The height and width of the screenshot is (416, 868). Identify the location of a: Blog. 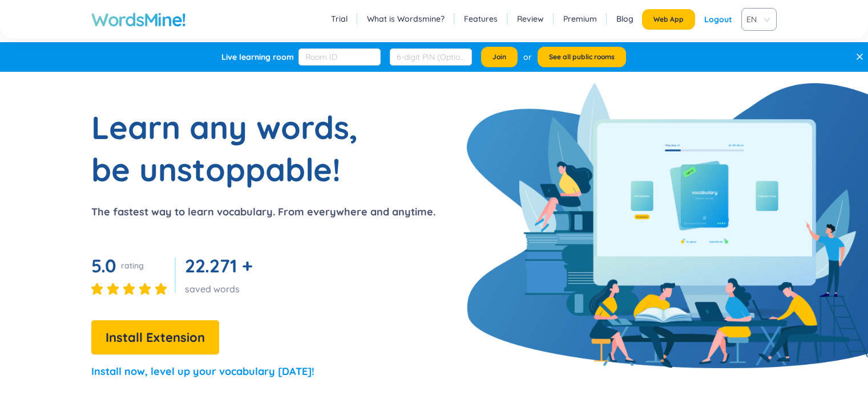
(625, 19).